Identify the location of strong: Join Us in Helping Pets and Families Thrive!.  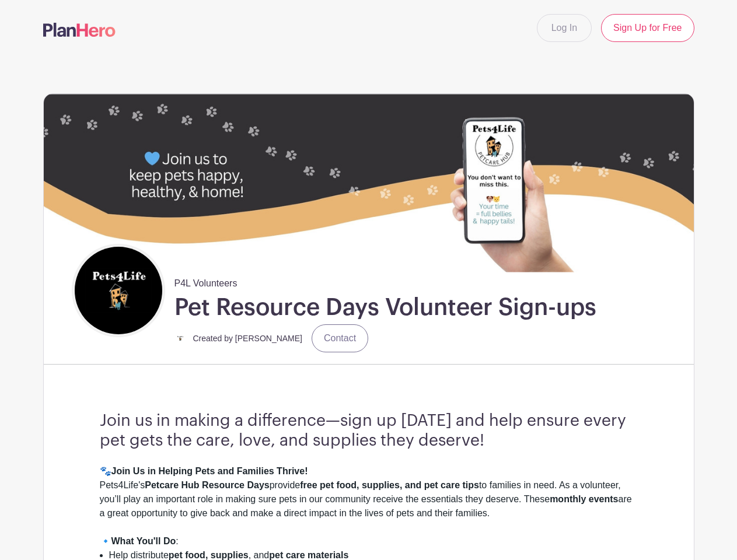
(209, 471).